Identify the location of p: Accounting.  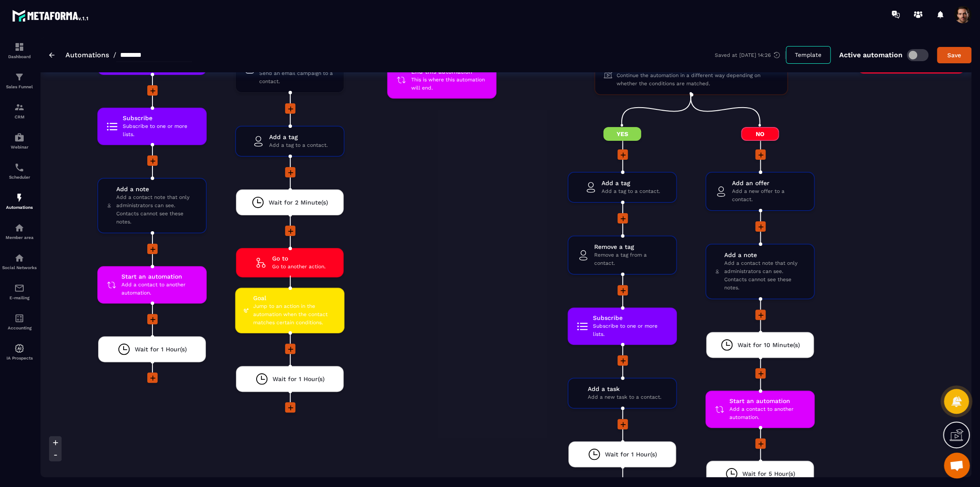
(19, 328).